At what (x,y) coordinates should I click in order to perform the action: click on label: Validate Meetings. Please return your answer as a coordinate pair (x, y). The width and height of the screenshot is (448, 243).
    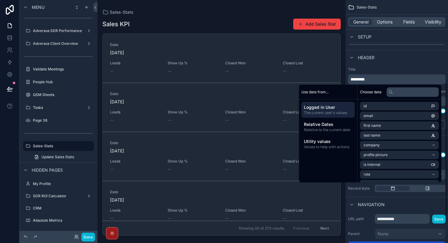
    Looking at the image, I should click on (63, 69).